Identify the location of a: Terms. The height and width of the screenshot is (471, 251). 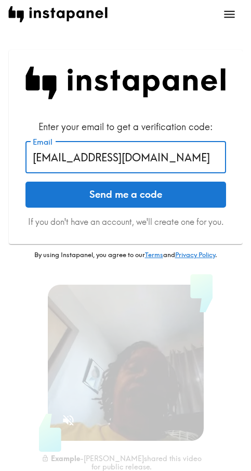
(154, 254).